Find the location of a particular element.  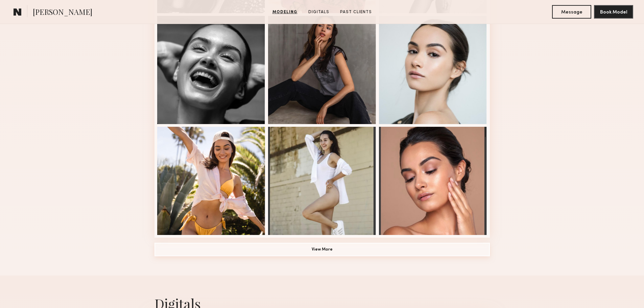

button: Book Model is located at coordinates (614, 12).